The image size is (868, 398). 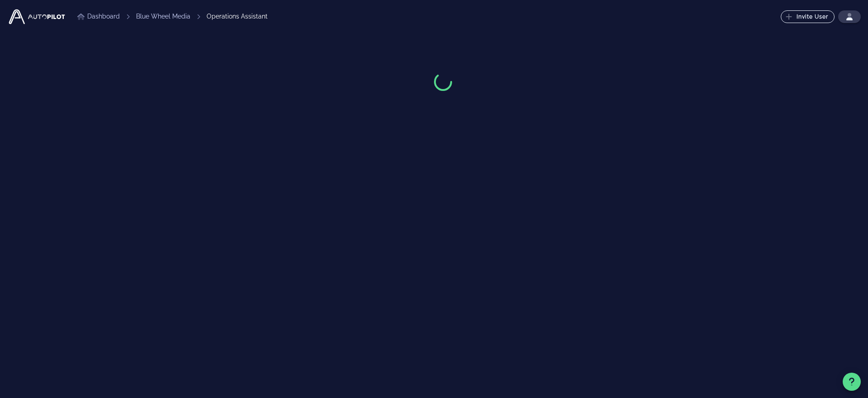 What do you see at coordinates (163, 16) in the screenshot?
I see `a: Blue Wheel Media` at bounding box center [163, 16].